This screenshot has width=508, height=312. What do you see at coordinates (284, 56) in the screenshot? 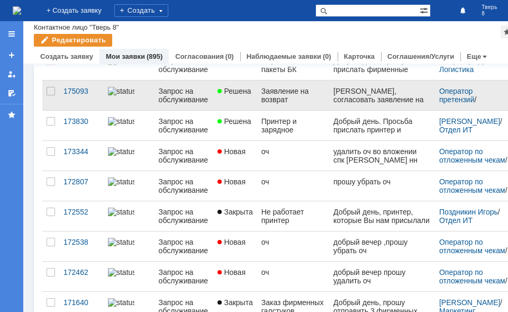
I see `a: Наблюдаемые заявки` at bounding box center [284, 56].